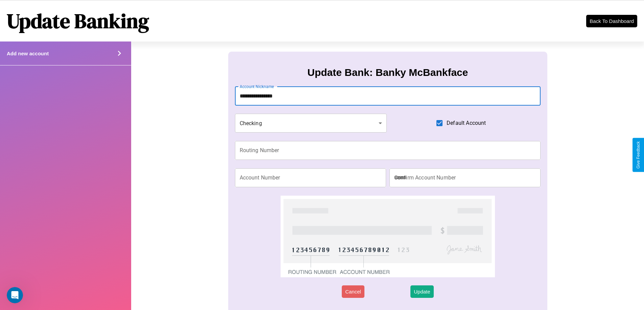 Image resolution: width=644 pixels, height=310 pixels. I want to click on div: Give Feedback, so click(639, 155).